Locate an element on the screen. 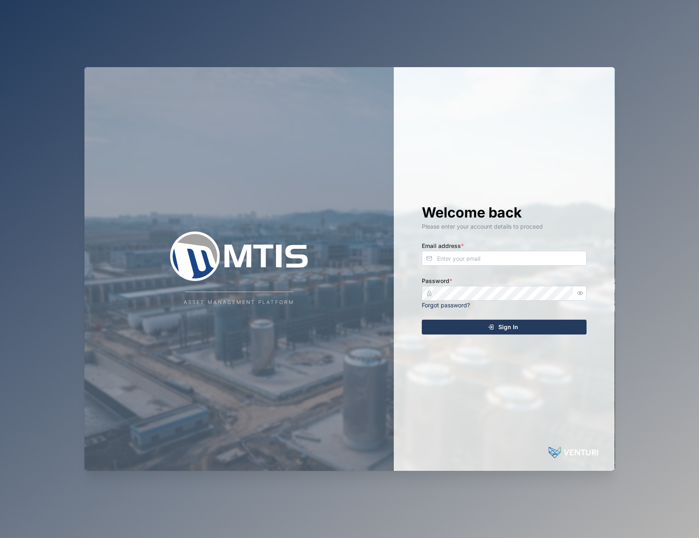 Image resolution: width=699 pixels, height=538 pixels. button: Sign In is located at coordinates (504, 327).